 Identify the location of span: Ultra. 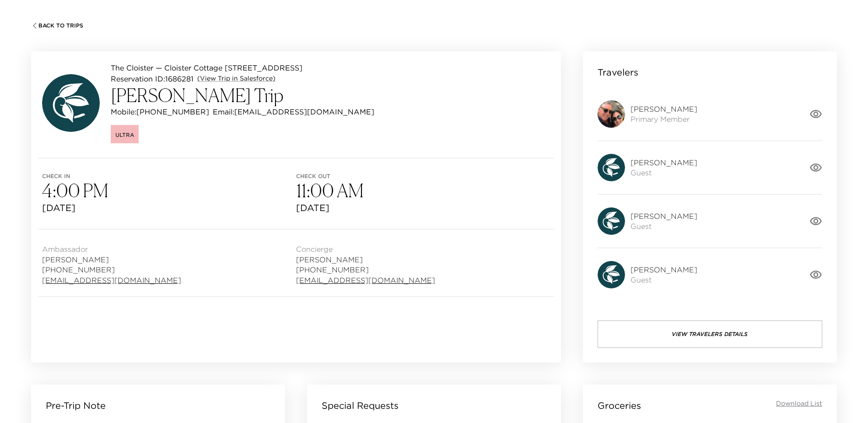
(125, 135).